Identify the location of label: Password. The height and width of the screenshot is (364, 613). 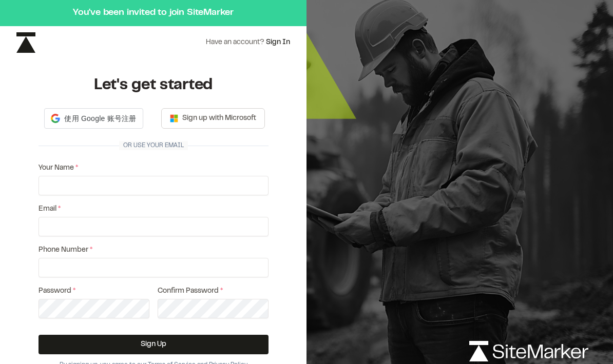
(94, 291).